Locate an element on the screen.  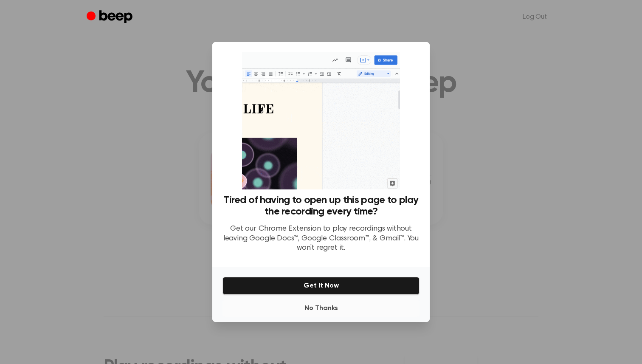
h3: Tired of having to open up this page to play the recording every time? is located at coordinates (321, 205).